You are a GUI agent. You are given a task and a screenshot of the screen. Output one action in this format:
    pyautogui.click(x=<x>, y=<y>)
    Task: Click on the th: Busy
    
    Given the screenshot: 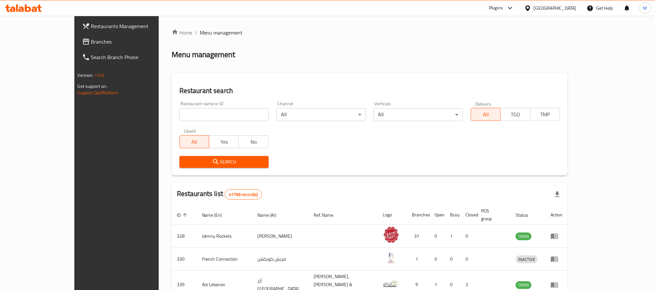 What is the action you would take?
    pyautogui.click(x=453, y=215)
    